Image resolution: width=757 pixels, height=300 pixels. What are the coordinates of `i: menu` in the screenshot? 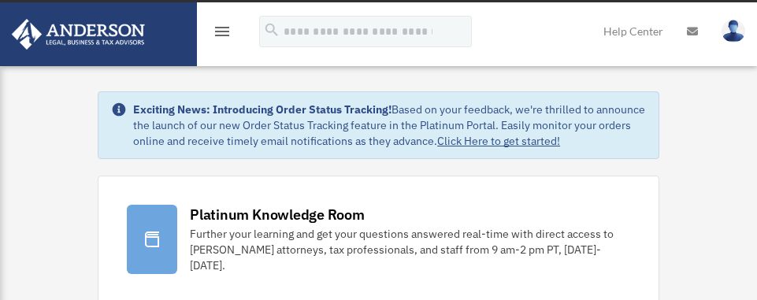 It's located at (222, 31).